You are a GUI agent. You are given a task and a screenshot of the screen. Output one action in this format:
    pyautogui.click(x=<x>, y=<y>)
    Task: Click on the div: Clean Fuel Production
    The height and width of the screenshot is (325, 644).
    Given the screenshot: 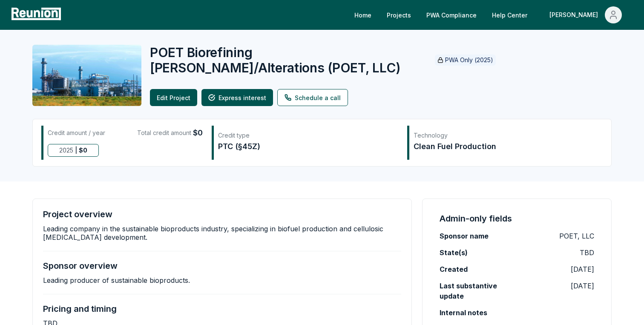 What is the action you would take?
    pyautogui.click(x=504, y=147)
    